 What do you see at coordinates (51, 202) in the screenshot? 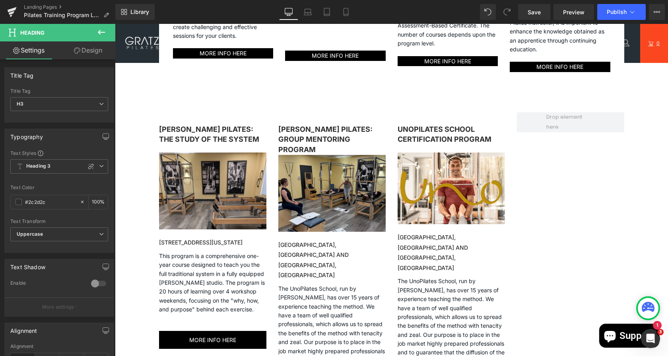
I see `input: Color` at bounding box center [51, 202].